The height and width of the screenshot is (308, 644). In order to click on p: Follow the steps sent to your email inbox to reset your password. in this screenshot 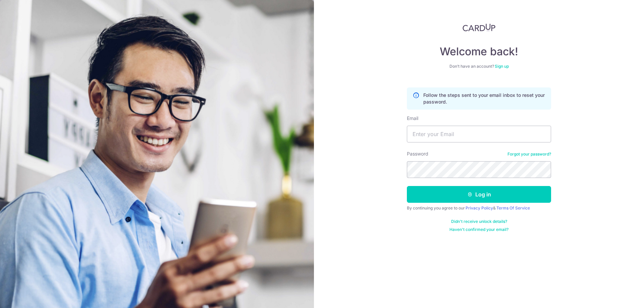, I will do `click(484, 98)`.